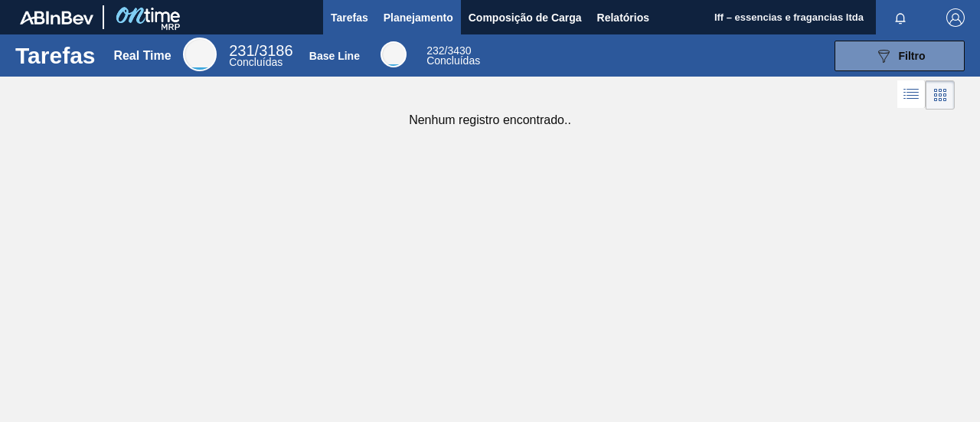 This screenshot has height=422, width=980. Describe the element at coordinates (955, 17) in the screenshot. I see `img: Logout` at that location.